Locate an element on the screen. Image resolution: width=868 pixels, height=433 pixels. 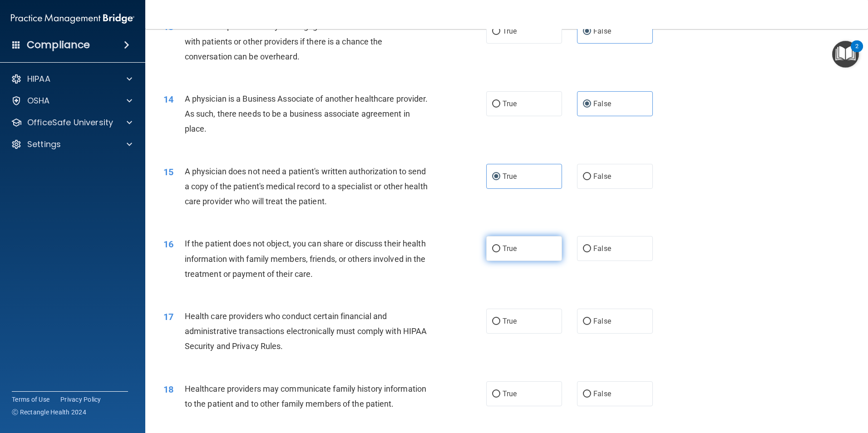
span: 14 is located at coordinates (168, 99).